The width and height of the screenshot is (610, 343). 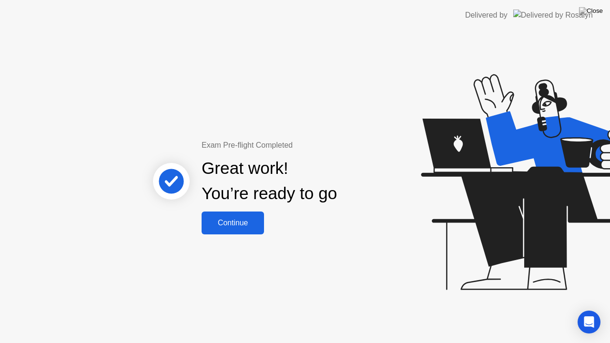 I want to click on div: Great work! You’re ready to go, so click(x=269, y=181).